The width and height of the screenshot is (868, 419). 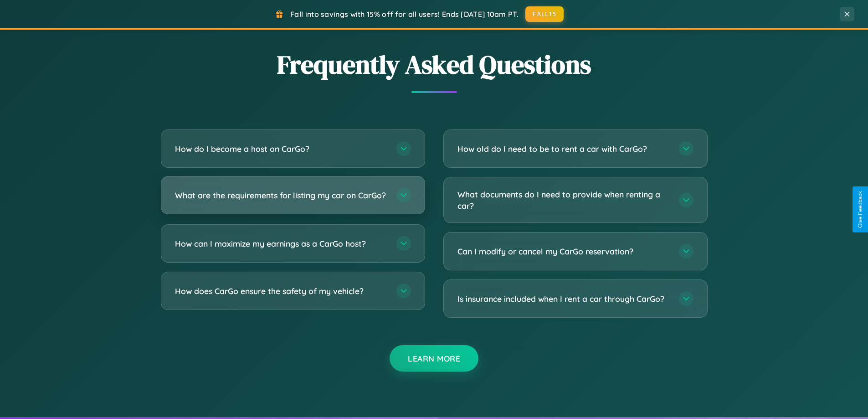 What do you see at coordinates (434, 64) in the screenshot?
I see `h2: Frequently Asked Questions` at bounding box center [434, 64].